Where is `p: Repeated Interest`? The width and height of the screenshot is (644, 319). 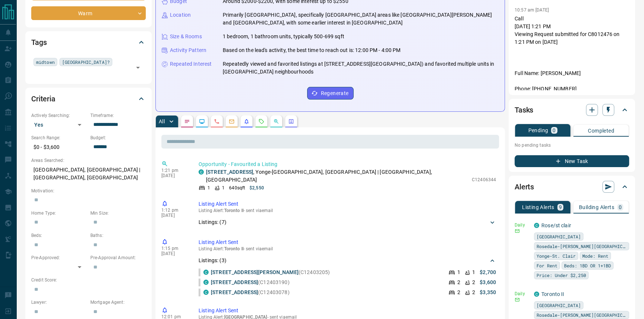
p: Repeated Interest is located at coordinates (191, 64).